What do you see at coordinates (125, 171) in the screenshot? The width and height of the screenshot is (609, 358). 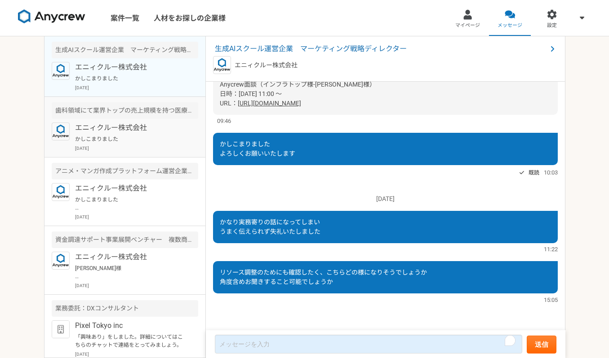 I see `div: アニメ・マンガ作成プラットフォーム運営企業 マーケティング・広報` at bounding box center [125, 171].